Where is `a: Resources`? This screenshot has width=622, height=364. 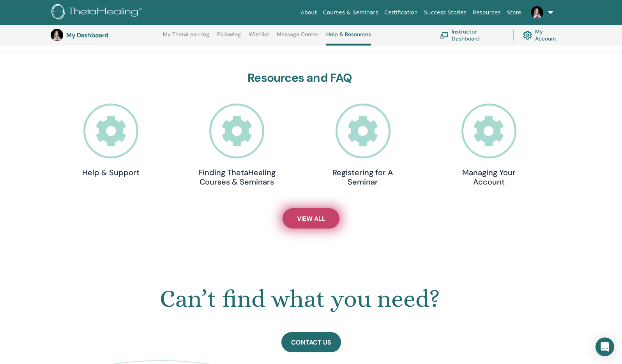 a: Resources is located at coordinates (486, 13).